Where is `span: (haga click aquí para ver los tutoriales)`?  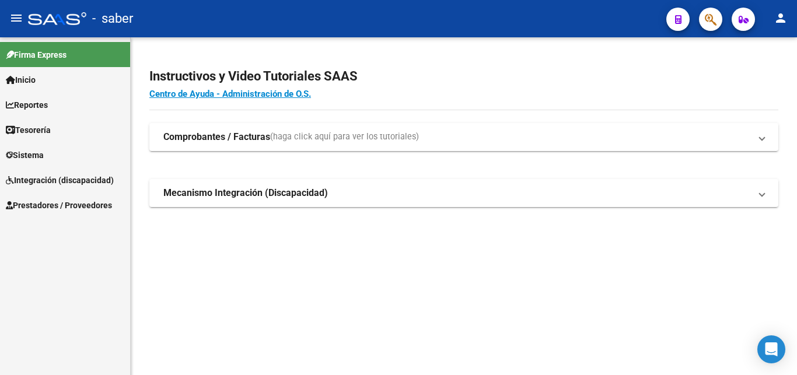
span: (haga click aquí para ver los tutoriales) is located at coordinates (344, 137).